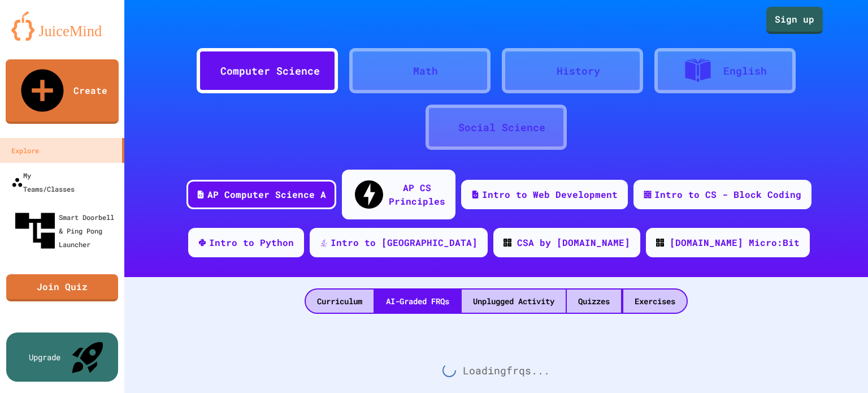  What do you see at coordinates (502, 127) in the screenshot?
I see `div: Social Science` at bounding box center [502, 127].